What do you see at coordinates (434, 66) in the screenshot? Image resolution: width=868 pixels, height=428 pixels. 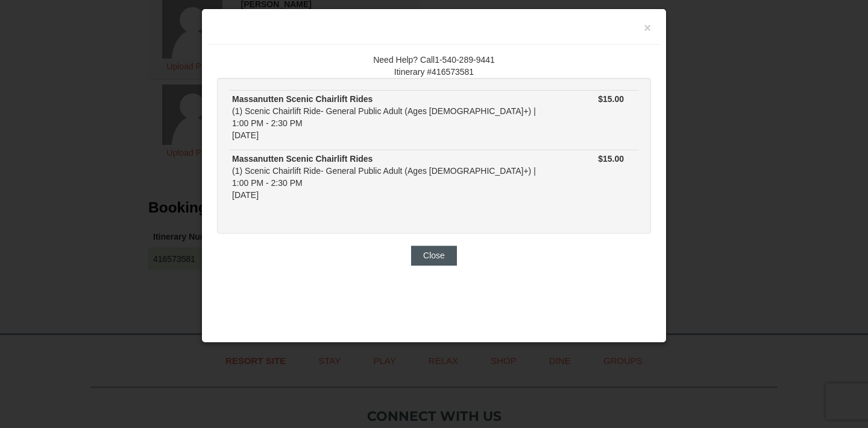 I see `div: Need Help? Call1-540-289-9441 Itinerary #416573581` at bounding box center [434, 66].